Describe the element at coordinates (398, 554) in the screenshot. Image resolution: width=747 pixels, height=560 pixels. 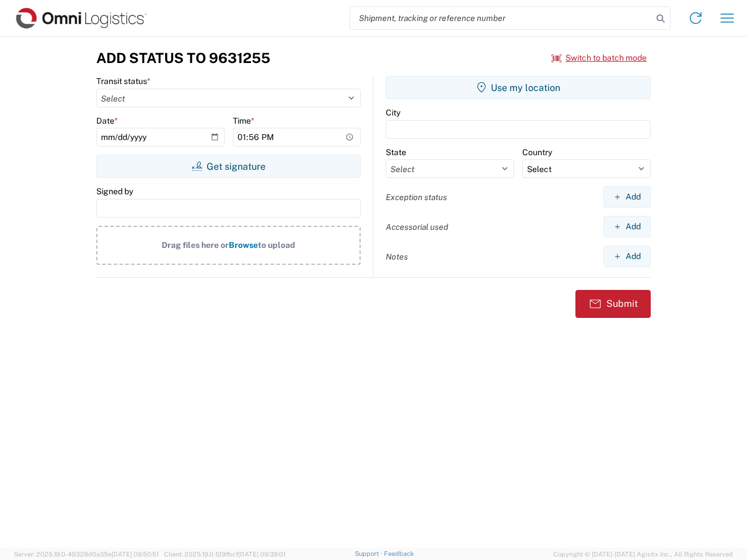
I see `a: Feedback` at that location.